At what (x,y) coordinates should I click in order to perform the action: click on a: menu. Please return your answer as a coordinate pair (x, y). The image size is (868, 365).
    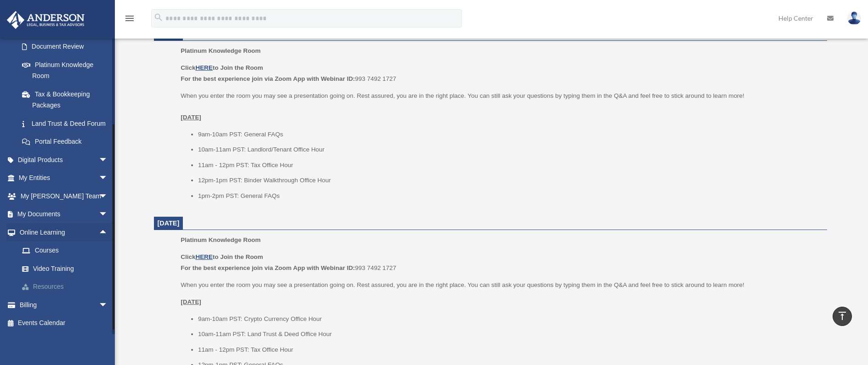
    Looking at the image, I should click on (130, 20).